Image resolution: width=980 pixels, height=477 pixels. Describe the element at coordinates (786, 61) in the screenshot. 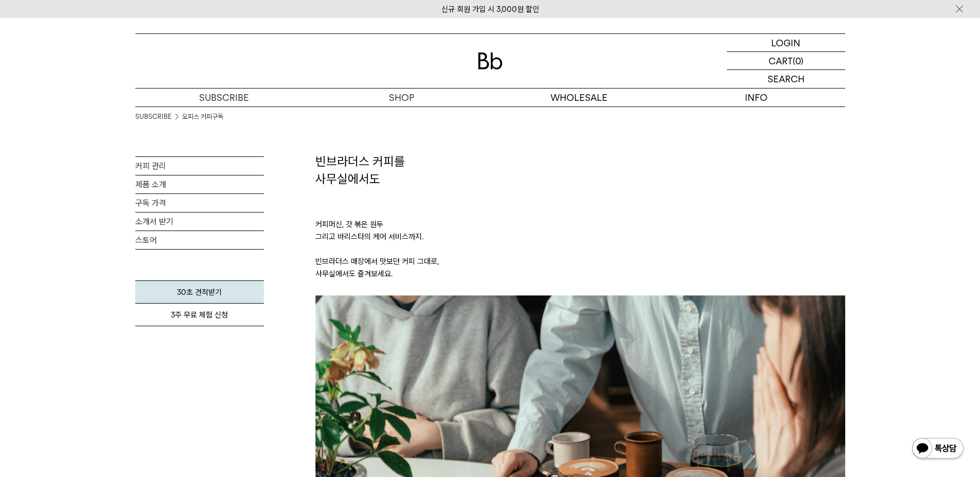

I see `a: CART (0)` at that location.